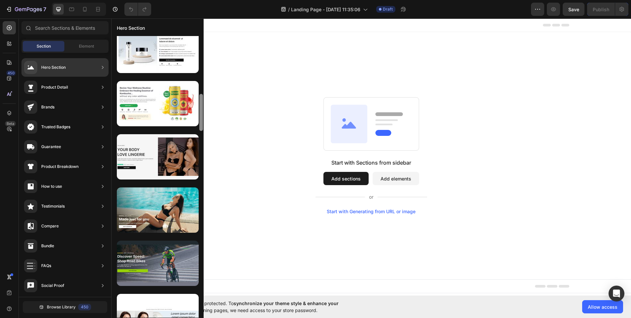  I want to click on div: Social Proof, so click(53, 285).